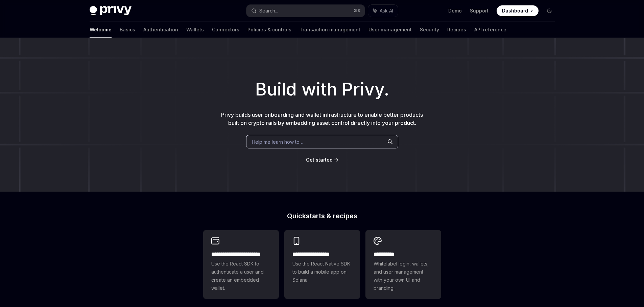  What do you see at coordinates (490, 30) in the screenshot?
I see `a: API reference` at bounding box center [490, 30].